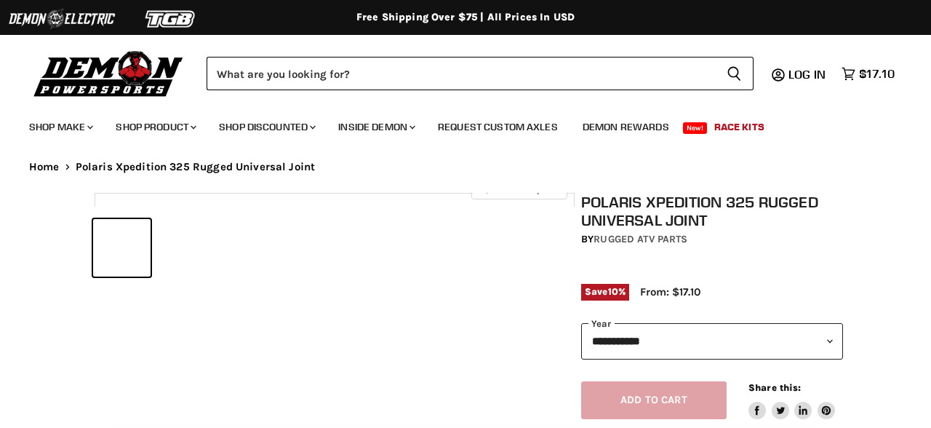 The image size is (931, 428). What do you see at coordinates (155, 127) in the screenshot?
I see `a: Shop Product` at bounding box center [155, 127].